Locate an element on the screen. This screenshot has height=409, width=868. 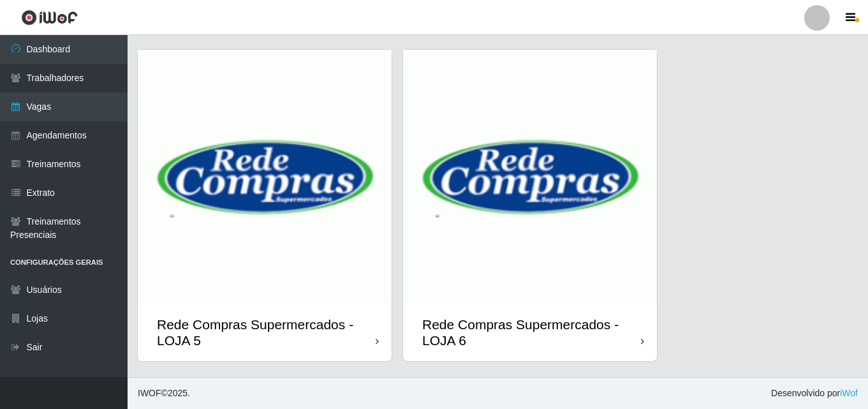
a: iWof is located at coordinates (849, 393).